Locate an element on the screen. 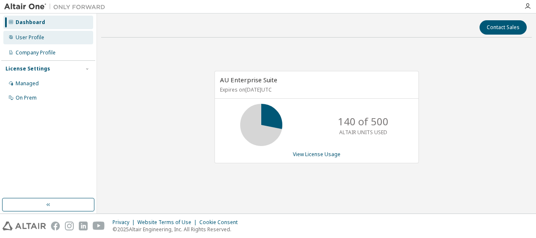  p: © 2025 Altair Engineering, Inc. All Rights Reserved. is located at coordinates (177, 229).